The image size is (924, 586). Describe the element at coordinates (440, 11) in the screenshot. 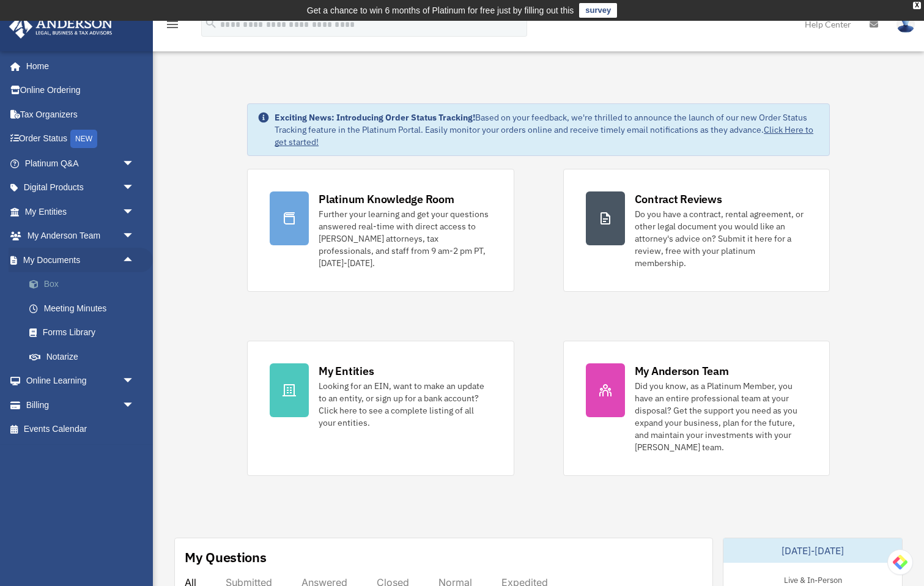

I see `div: Get a chance to win 6 months of Platinum for free just by filling out this` at that location.